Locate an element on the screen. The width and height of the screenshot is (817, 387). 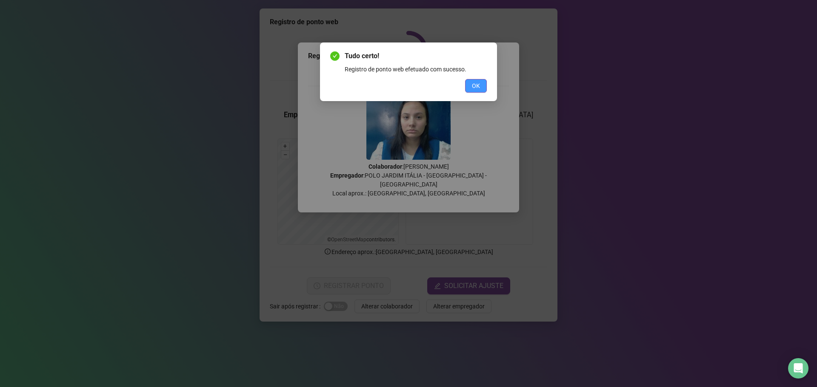
div: Registro de ponto web efetuado com sucesso. is located at coordinates (416, 69).